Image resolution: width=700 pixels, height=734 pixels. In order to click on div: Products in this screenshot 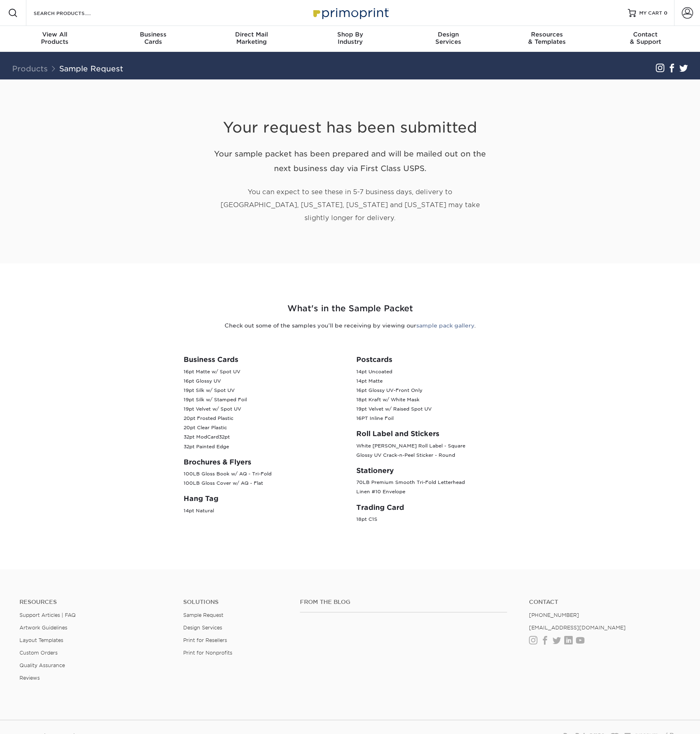, I will do `click(54, 38)`.